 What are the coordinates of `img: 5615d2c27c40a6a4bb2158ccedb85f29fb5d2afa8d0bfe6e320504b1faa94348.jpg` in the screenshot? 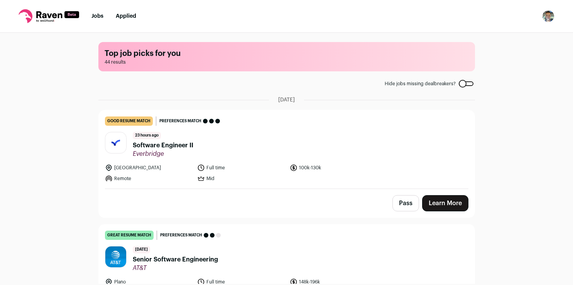 It's located at (116, 143).